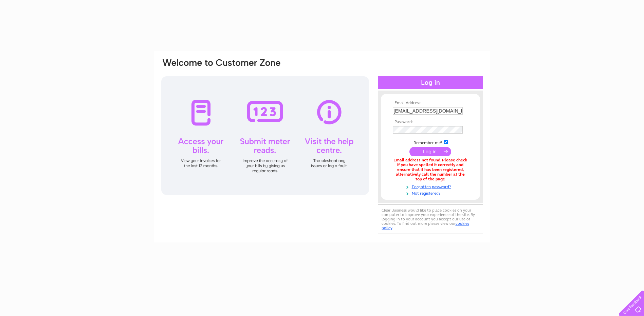 This screenshot has width=644, height=316. Describe the element at coordinates (430, 122) in the screenshot. I see `th: Password:` at that location.